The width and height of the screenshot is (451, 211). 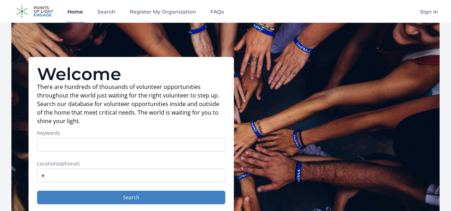 What do you see at coordinates (131, 104) in the screenshot?
I see `p: There are hundreds of thousands of volunteer opportunities throughout the world just waiting for ...` at bounding box center [131, 104].